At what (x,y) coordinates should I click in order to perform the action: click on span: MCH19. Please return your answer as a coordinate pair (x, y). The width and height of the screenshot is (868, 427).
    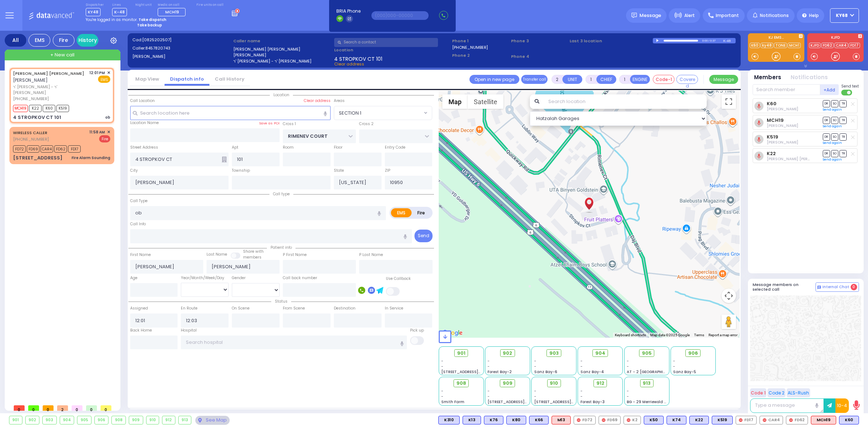
    Looking at the image, I should click on (20, 108).